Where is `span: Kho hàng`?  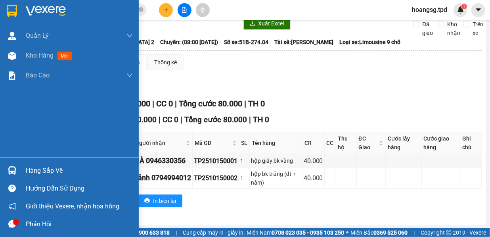
span: Kho hàng is located at coordinates (40, 55).